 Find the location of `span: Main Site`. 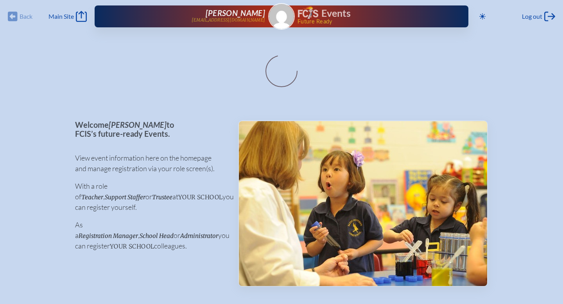

span: Main Site is located at coordinates (61, 16).